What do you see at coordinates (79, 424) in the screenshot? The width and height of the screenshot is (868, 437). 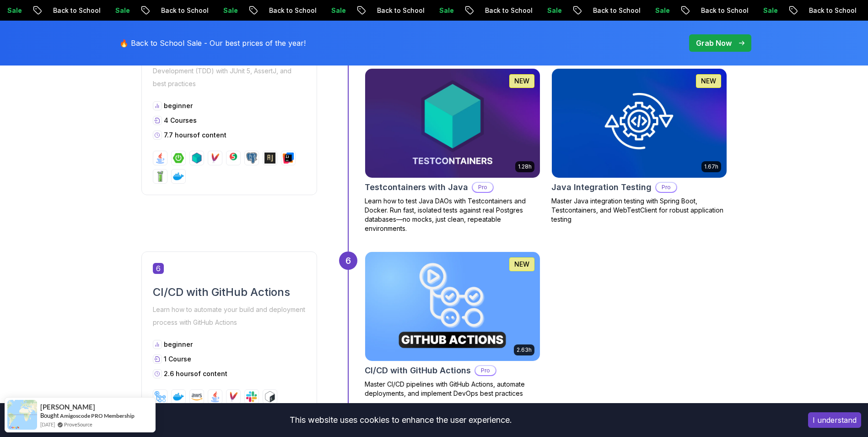 I see `a: ProveSource` at bounding box center [79, 424].